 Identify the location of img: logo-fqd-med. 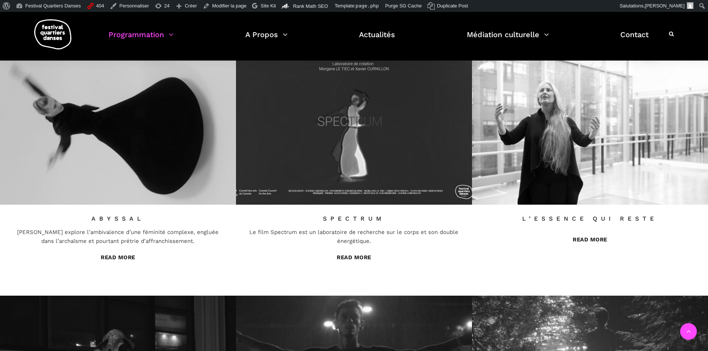
(53, 34).